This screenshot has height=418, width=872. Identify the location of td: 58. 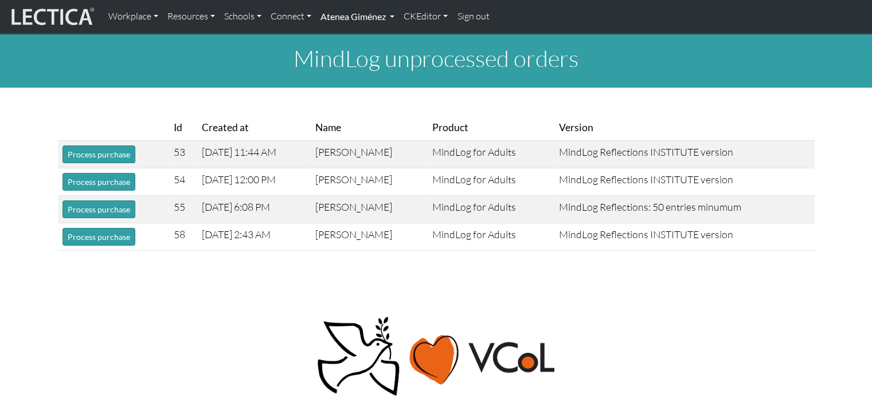
(183, 237).